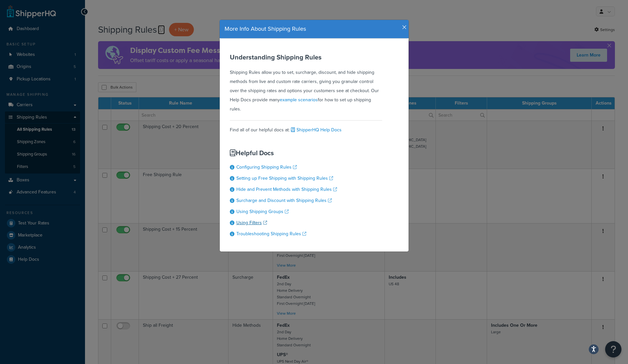 This screenshot has width=628, height=364. Describe the element at coordinates (284, 200) in the screenshot. I see `a: Surcharge and Discount with Shipping Rules` at that location.